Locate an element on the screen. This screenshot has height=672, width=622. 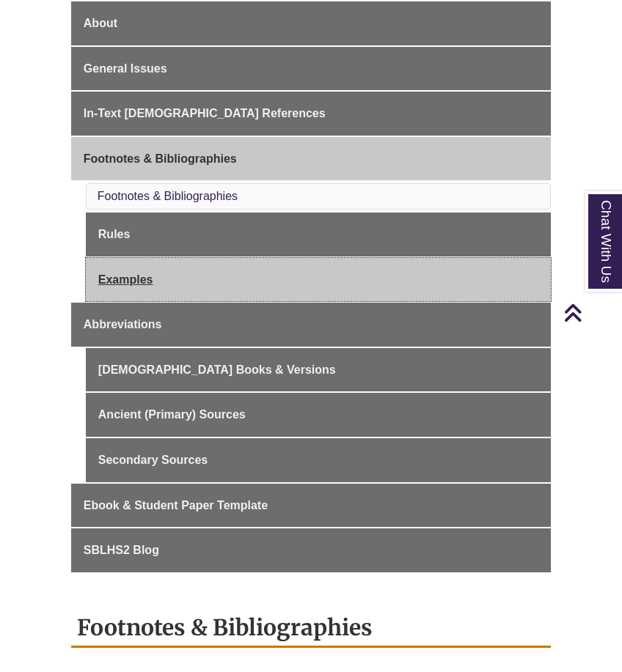
span: SBLHS2 Blog is located at coordinates (121, 550).